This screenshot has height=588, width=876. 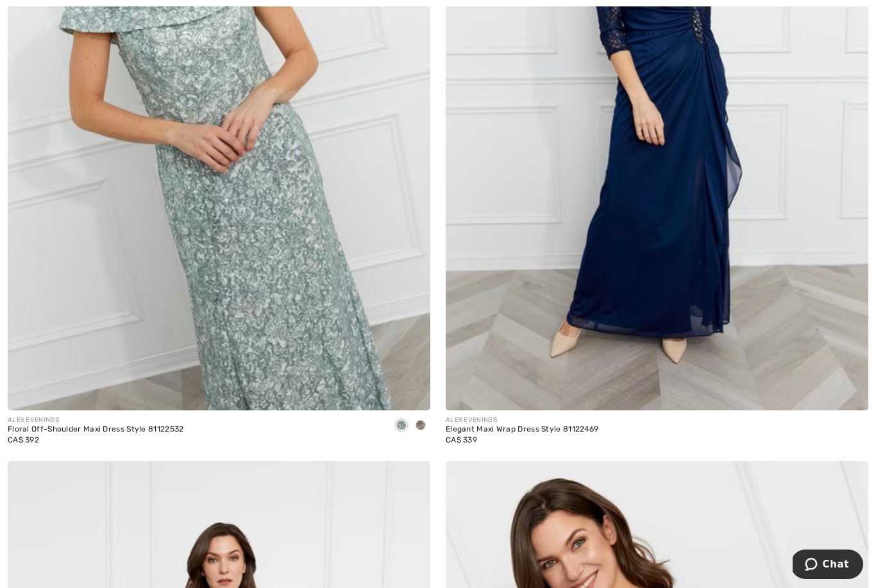 I want to click on div: Floral Off-Shoulder Maxi Dress Style 81122532, so click(x=95, y=429).